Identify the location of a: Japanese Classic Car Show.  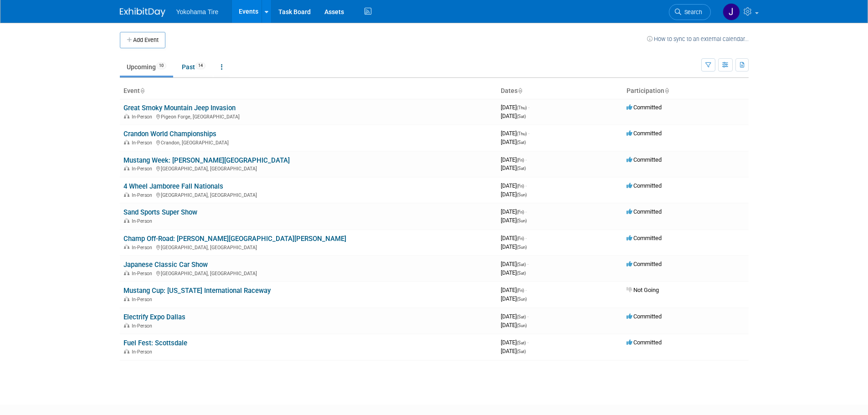
(165, 265).